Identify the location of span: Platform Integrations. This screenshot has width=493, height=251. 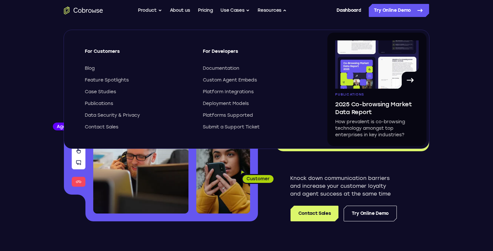
(228, 92).